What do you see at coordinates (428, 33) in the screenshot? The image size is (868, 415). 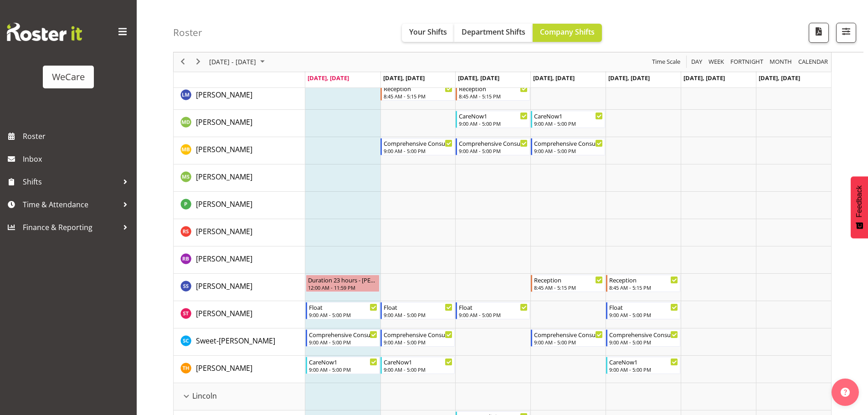 I see `button: Your Shifts` at bounding box center [428, 33].